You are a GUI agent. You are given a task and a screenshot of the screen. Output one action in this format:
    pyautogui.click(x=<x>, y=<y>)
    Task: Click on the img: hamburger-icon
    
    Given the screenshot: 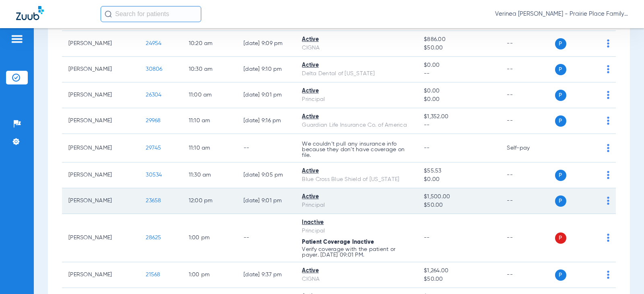 What is the action you would take?
    pyautogui.click(x=17, y=39)
    